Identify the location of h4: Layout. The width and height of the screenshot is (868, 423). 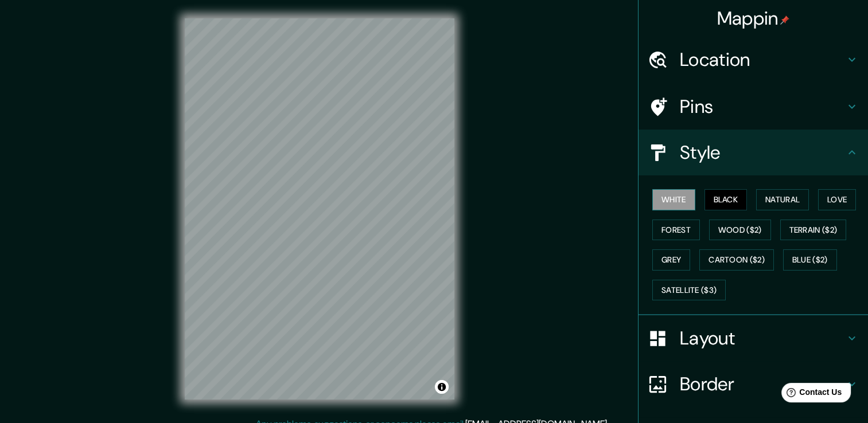
(763, 339).